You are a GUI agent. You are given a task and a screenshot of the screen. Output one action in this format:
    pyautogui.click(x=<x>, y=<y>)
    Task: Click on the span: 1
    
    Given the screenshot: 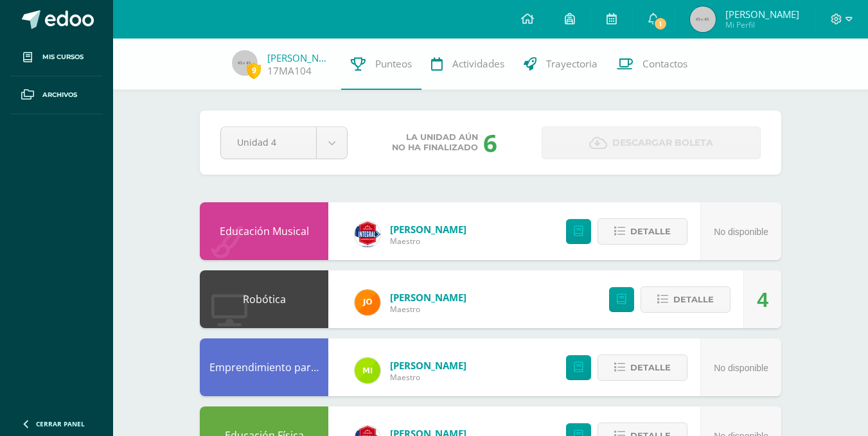 What is the action you would take?
    pyautogui.click(x=660, y=24)
    